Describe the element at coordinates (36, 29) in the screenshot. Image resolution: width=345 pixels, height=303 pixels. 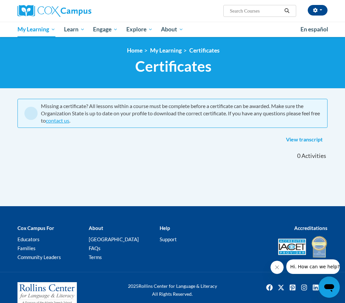
I see `span: My Learning` at that location.